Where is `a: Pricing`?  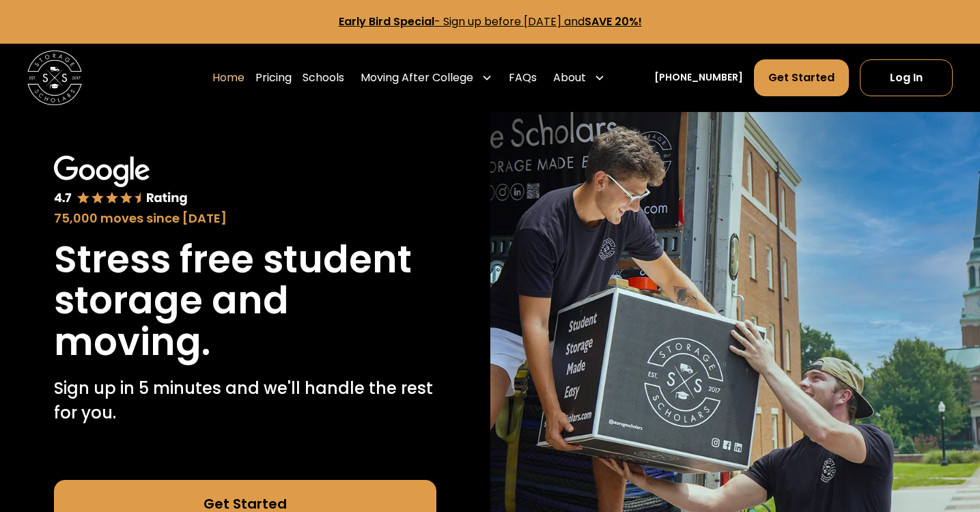
a: Pricing is located at coordinates (274, 78).